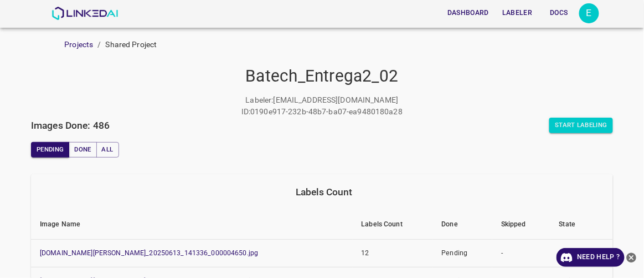 This screenshot has width=644, height=278. I want to click on p: ID :, so click(246, 112).